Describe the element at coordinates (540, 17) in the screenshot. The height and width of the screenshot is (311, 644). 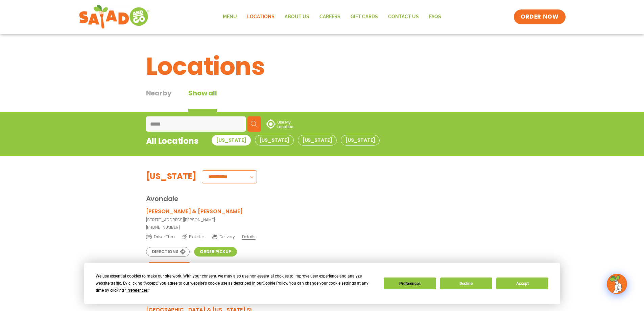
I see `a: ORDER NOW` at that location.